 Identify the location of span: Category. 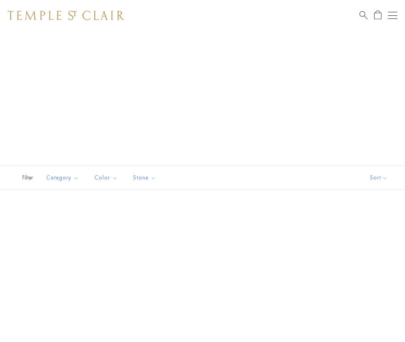
(64, 178).